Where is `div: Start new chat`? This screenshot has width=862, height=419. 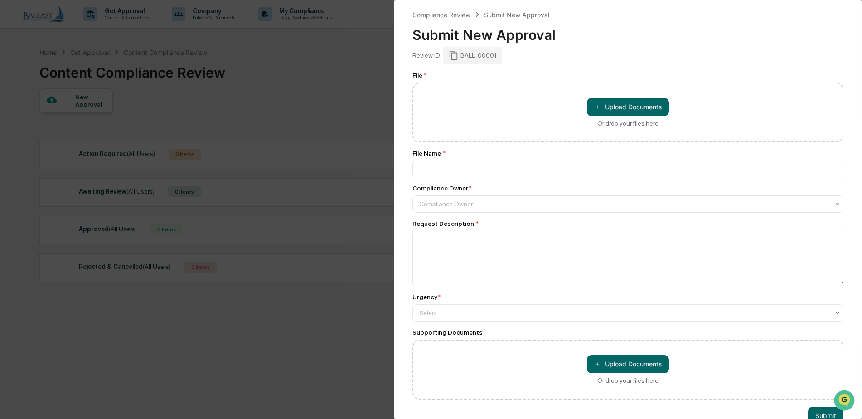
div: Start new chat is located at coordinates (90, 74).